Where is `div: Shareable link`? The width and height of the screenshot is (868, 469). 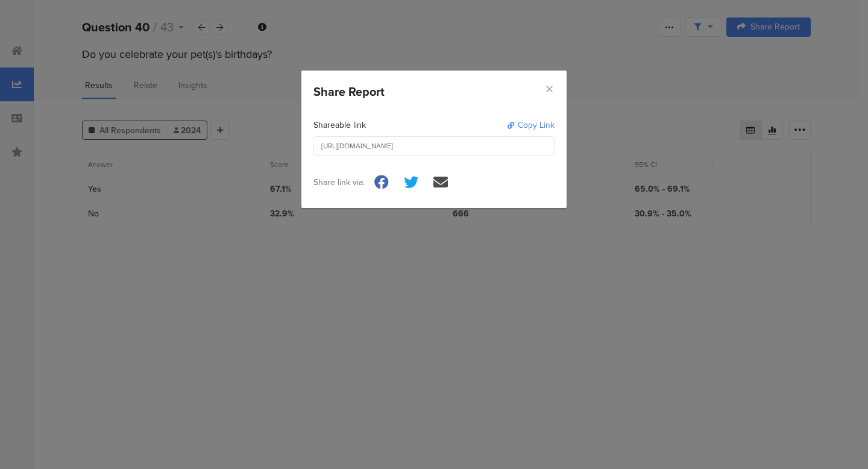 div: Shareable link is located at coordinates (339, 125).